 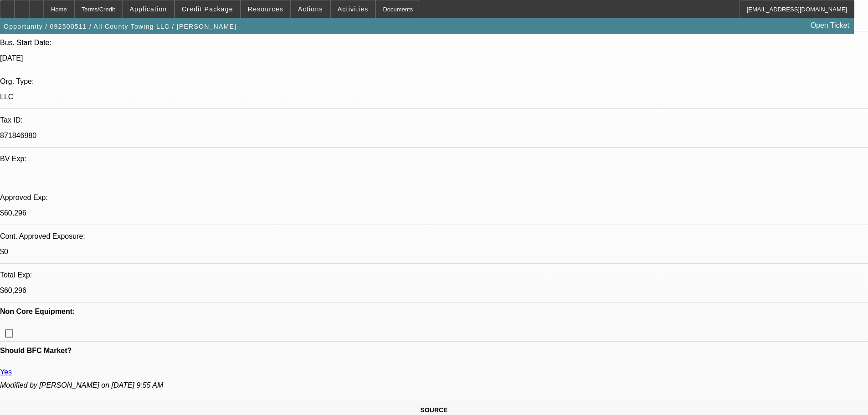 I want to click on a: Open Ticket, so click(x=830, y=25).